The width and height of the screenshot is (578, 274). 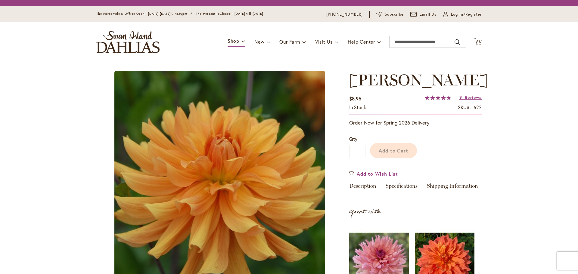 What do you see at coordinates (374, 174) in the screenshot?
I see `a: Add to Wish List` at bounding box center [374, 174].